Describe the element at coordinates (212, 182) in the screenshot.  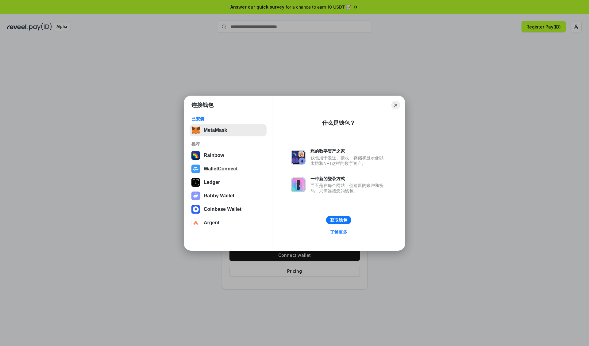
I see `div: Ledger` at that location.